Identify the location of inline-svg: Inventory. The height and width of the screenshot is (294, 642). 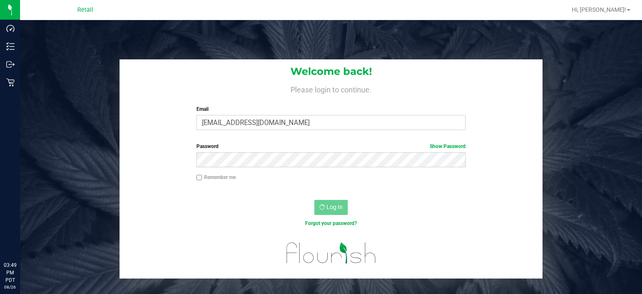
(10, 46).